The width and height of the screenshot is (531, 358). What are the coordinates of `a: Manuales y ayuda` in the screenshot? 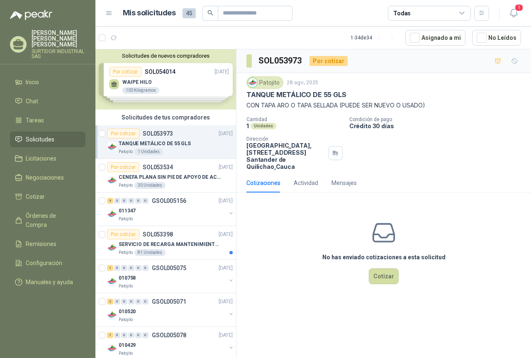 It's located at (48, 282).